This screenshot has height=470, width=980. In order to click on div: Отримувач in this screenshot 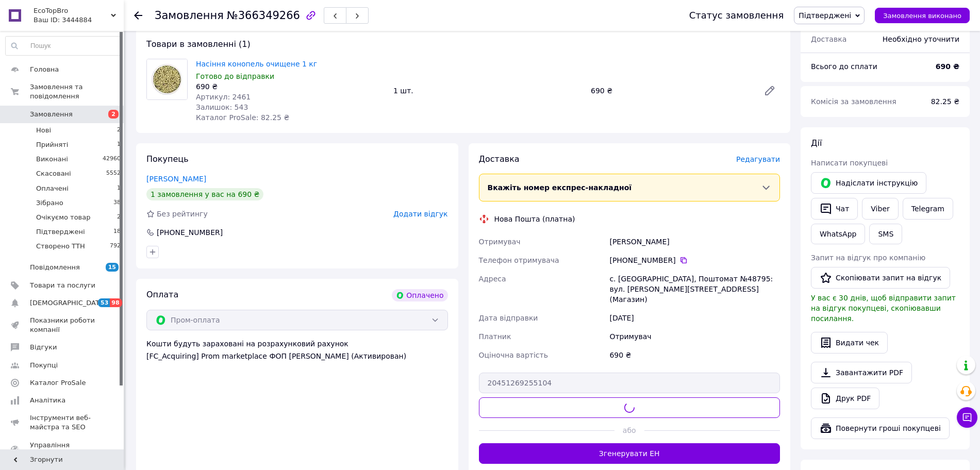, I will do `click(695, 336)`.